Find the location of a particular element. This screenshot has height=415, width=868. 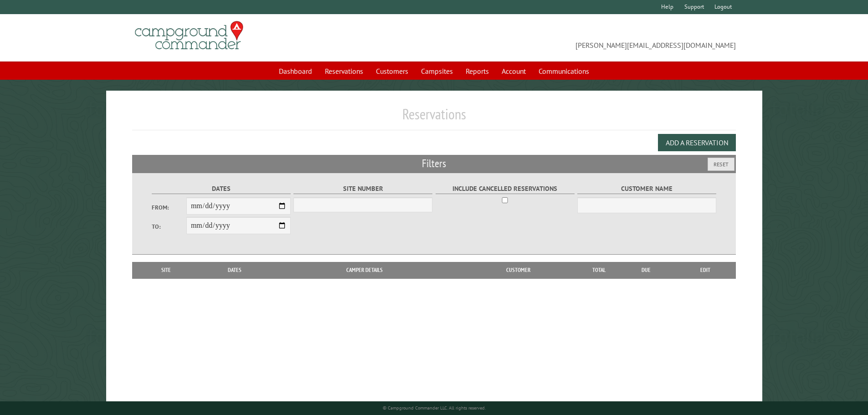

a: Campsites is located at coordinates (437, 72).